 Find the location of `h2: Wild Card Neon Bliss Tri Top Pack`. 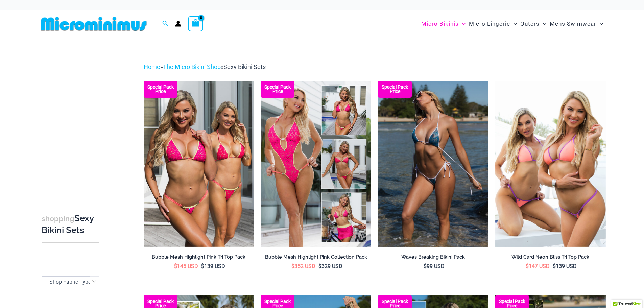

h2: Wild Card Neon Bliss Tri Top Pack is located at coordinates (551, 257).